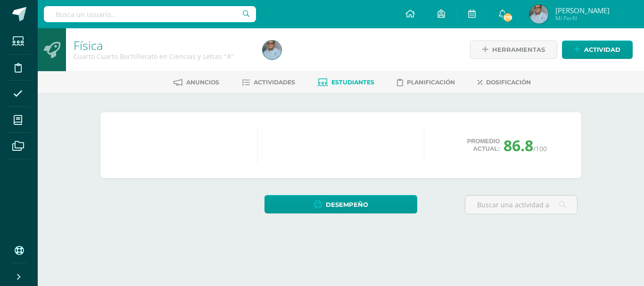 The height and width of the screenshot is (286, 644). What do you see at coordinates (352, 82) in the screenshot?
I see `span: Estudiantes` at bounding box center [352, 82].